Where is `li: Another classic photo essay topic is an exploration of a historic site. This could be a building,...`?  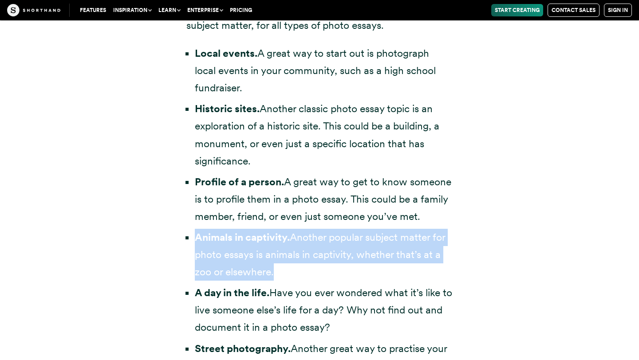
li: Another classic photo essay topic is an exploration of a historic site. This could be a building,... is located at coordinates (324, 135).